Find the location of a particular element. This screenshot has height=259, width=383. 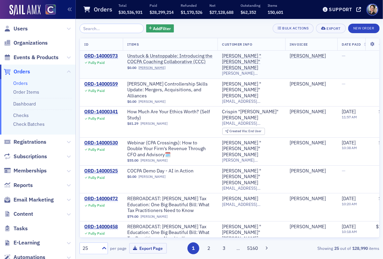

a: Unstuck & Unstoppable: Introducing the COCPA Coaching Collaborative (CCC) is located at coordinates (170, 59).